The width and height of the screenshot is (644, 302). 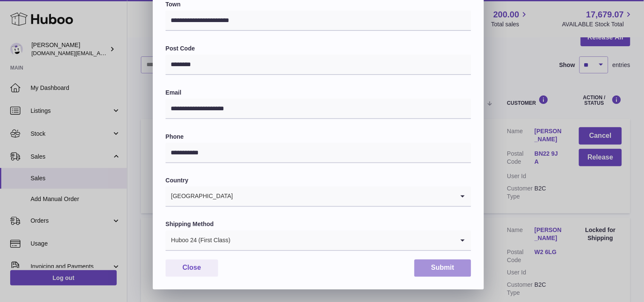 I want to click on span: Huboo 24 (First Class), so click(x=199, y=240).